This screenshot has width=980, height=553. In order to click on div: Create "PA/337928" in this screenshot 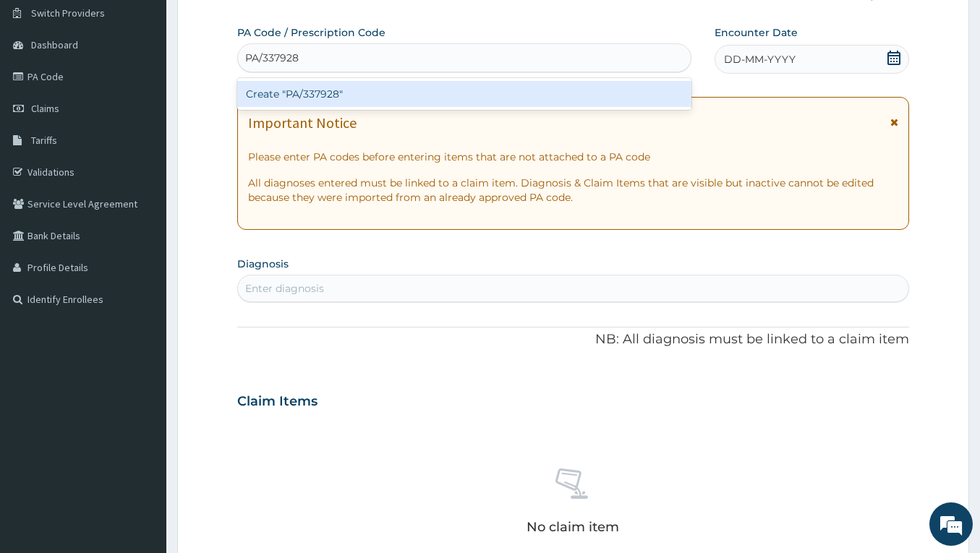, I will do `click(465, 94)`.